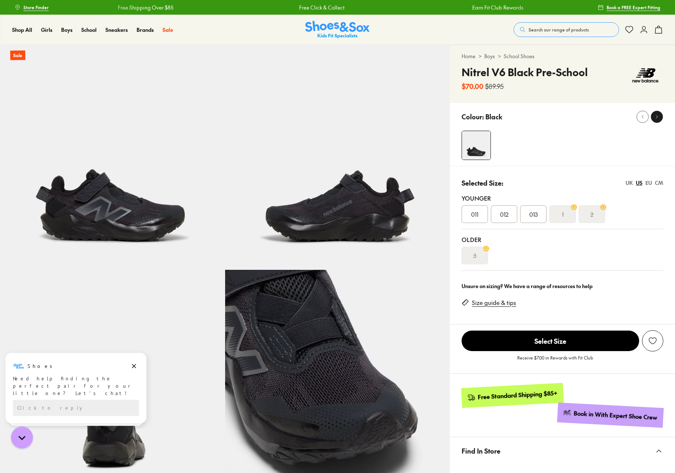  Describe the element at coordinates (610, 415) in the screenshot. I see `a: Book in With Expert Shoe Crew` at that location.